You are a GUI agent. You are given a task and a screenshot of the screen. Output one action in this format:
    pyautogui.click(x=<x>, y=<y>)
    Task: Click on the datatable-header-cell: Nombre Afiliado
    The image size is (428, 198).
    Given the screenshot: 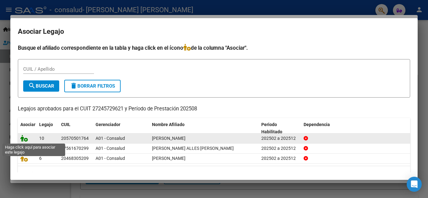 What is the action you would take?
    pyautogui.click(x=204, y=128)
    